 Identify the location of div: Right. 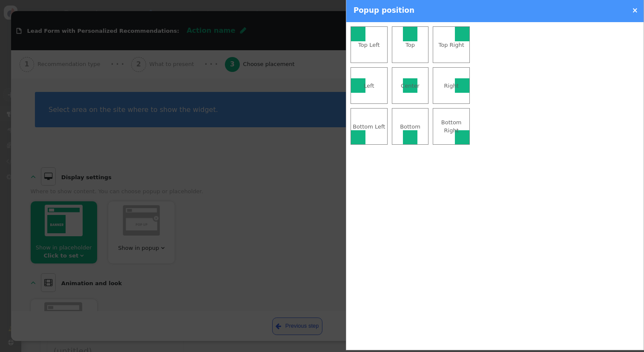
(451, 86).